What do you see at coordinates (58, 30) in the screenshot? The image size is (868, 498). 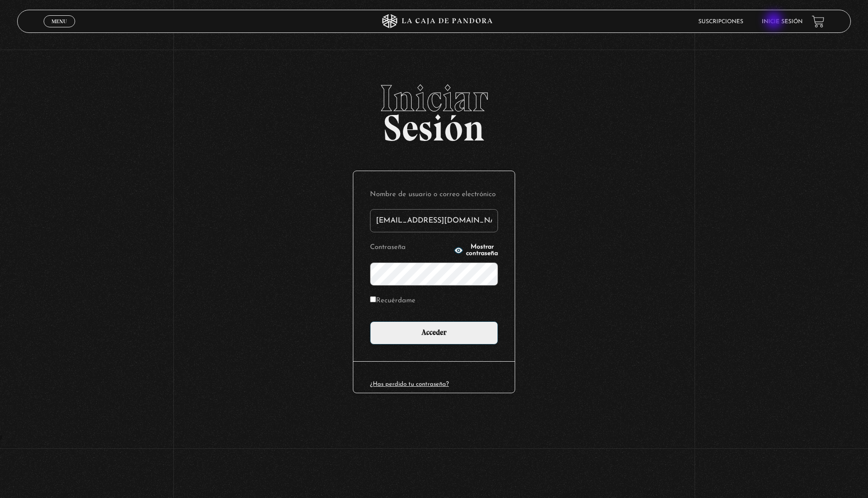 I see `span: Cerrar` at bounding box center [58, 30].